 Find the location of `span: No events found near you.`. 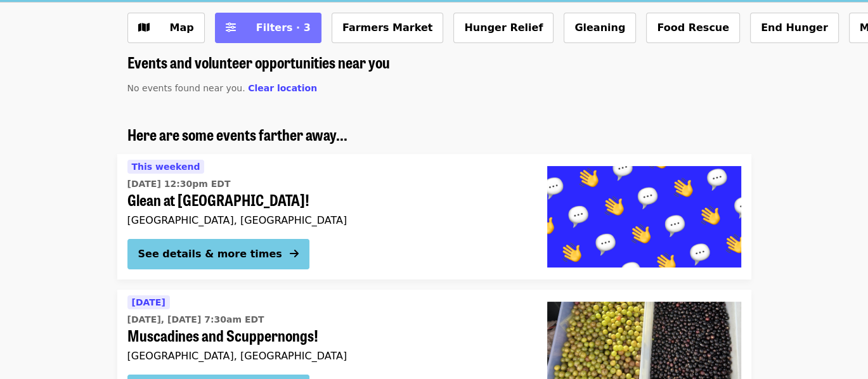

span: No events found near you. is located at coordinates (186, 88).